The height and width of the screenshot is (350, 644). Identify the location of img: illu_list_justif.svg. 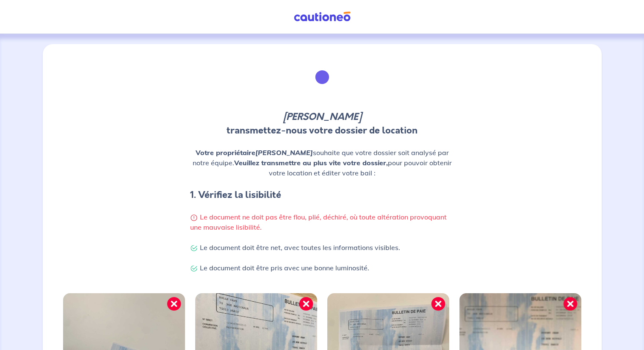
(322, 77).